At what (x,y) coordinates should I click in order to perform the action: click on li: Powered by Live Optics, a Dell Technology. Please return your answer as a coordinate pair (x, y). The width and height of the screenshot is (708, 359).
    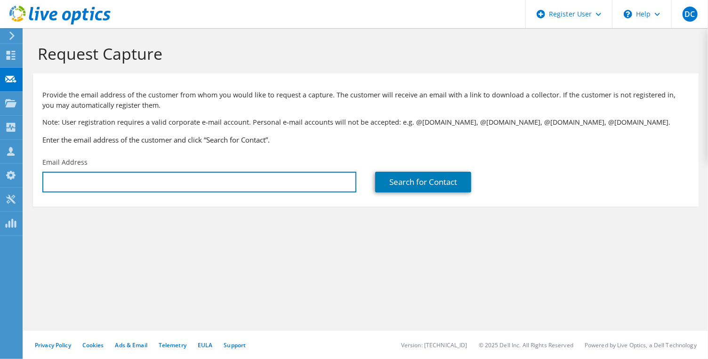
    Looking at the image, I should click on (641, 345).